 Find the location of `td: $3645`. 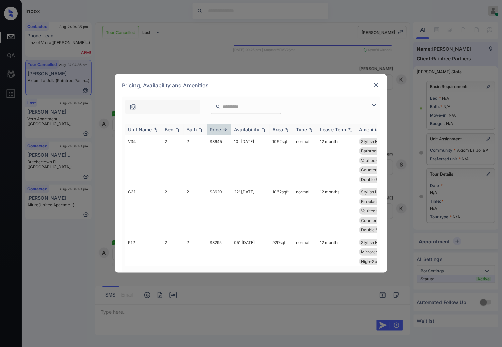

td: $3645 is located at coordinates (219, 161).